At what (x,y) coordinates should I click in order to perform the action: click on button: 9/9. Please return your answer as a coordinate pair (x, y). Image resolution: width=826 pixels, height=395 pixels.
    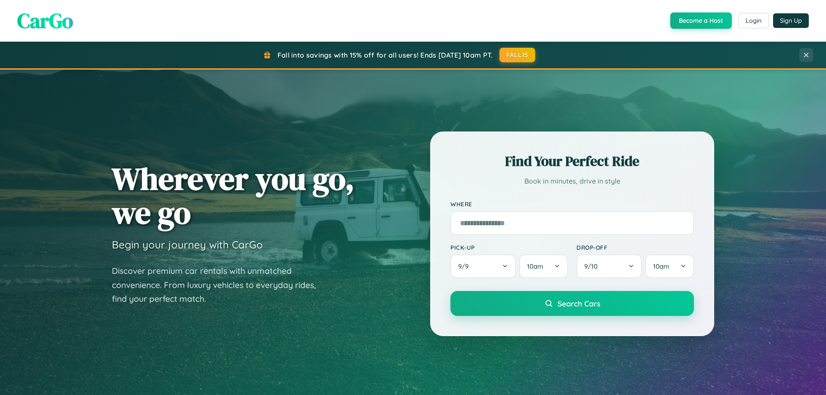
    Looking at the image, I should click on (483, 266).